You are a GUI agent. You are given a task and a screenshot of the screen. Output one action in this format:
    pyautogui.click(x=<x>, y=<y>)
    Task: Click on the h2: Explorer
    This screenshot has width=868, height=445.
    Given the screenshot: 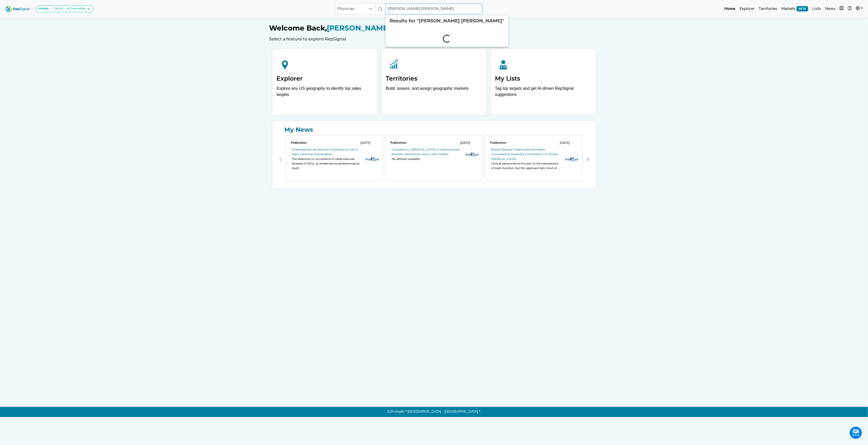 What is the action you would take?
    pyautogui.click(x=325, y=79)
    